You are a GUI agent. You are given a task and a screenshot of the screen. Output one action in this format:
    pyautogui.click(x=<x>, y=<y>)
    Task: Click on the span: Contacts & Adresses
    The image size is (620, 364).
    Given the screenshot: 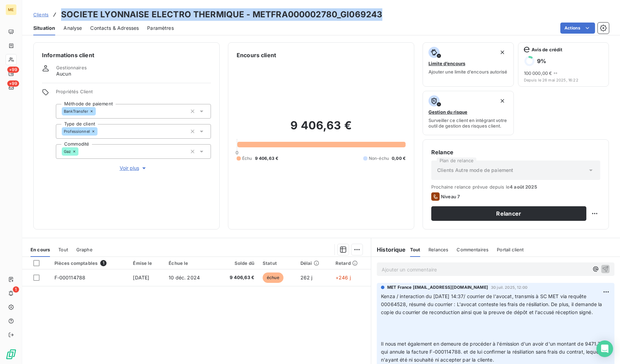 What is the action you would take?
    pyautogui.click(x=114, y=28)
    